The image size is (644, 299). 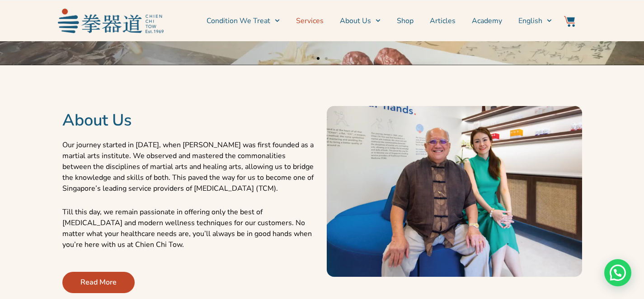 I want to click on nav: Menu, so click(x=360, y=21).